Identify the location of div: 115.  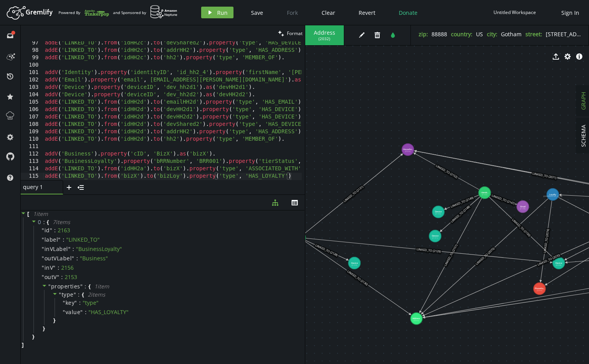
(32, 176).